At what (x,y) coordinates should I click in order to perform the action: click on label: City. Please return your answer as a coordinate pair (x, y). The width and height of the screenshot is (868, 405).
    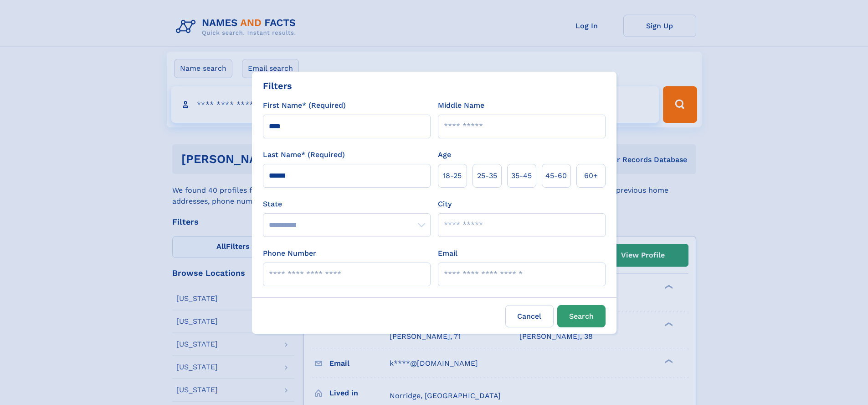
    Looking at the image, I should click on (445, 204).